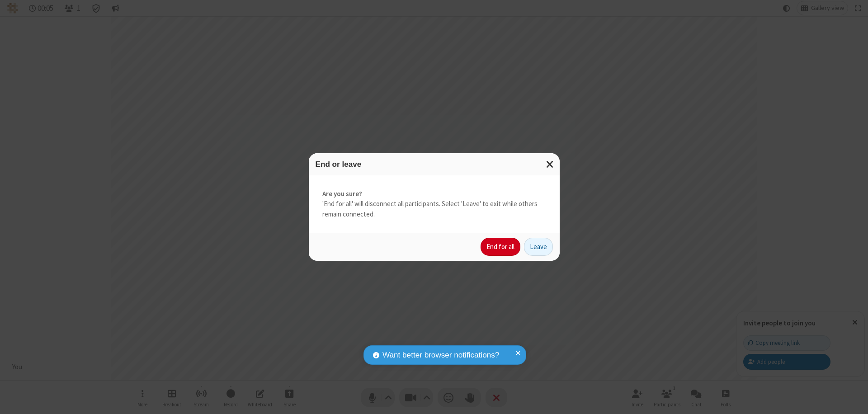 This screenshot has height=414, width=868. What do you see at coordinates (434, 204) in the screenshot?
I see `div: 'End for all' will disconnect all participants. Select 'Leave' to exit while others remain connec...` at bounding box center [434, 204].